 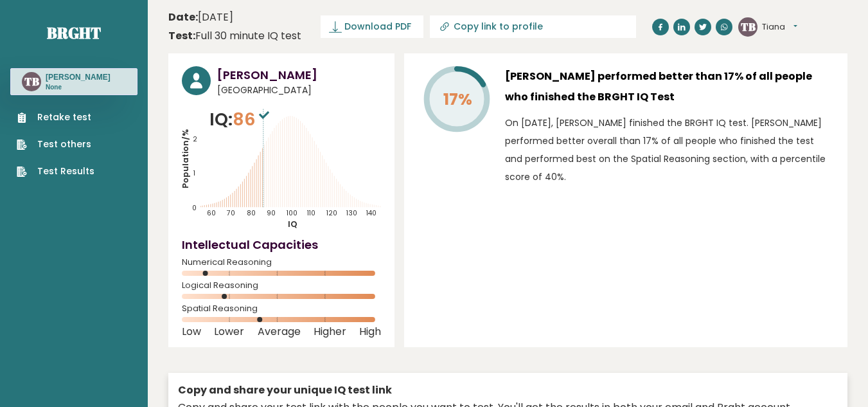 What do you see at coordinates (241, 120) in the screenshot?
I see `p: IQ:` at bounding box center [241, 120].